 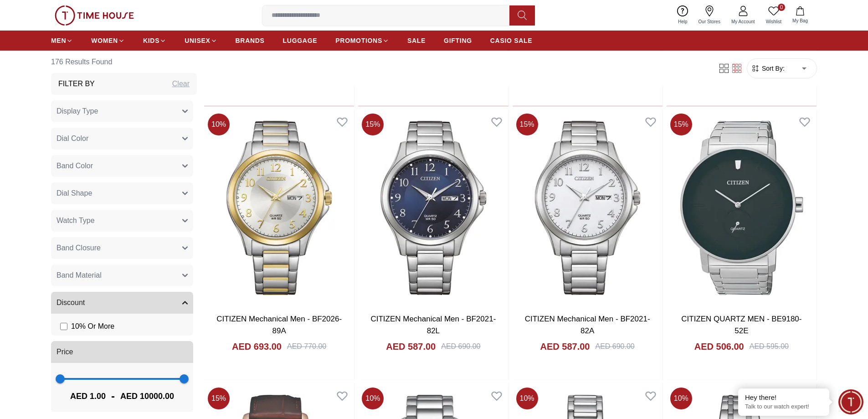 I want to click on div: AED 770.00, so click(x=307, y=347).